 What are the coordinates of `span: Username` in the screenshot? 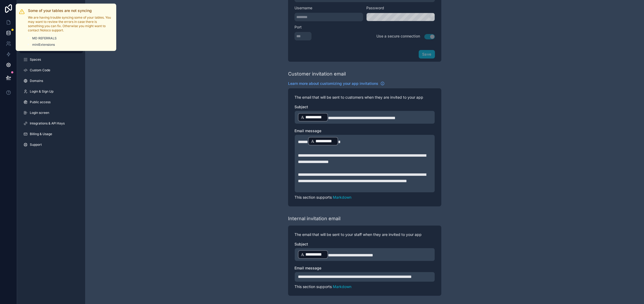 It's located at (303, 7).